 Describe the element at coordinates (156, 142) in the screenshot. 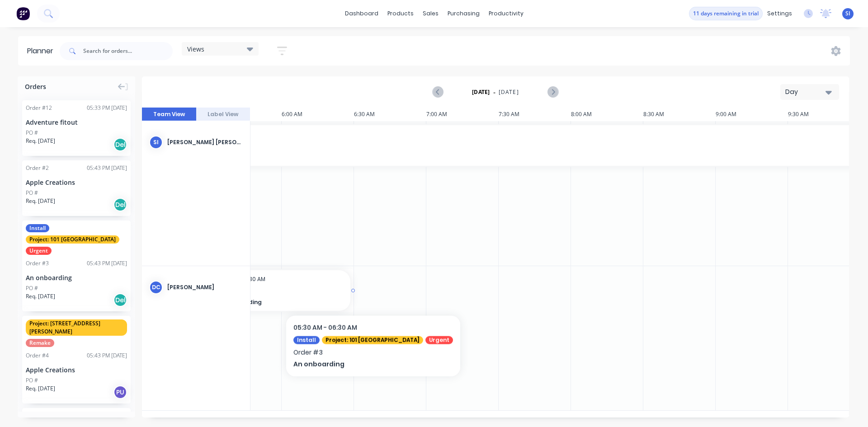

I see `div: Si` at that location.